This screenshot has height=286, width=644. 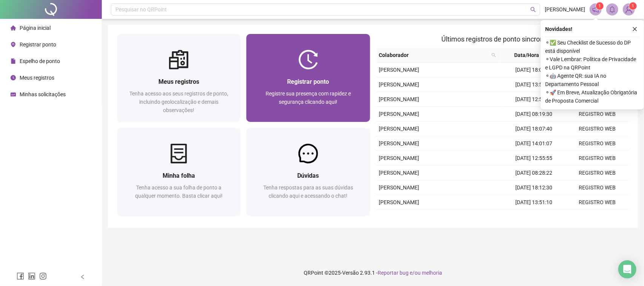 What do you see at coordinates (43, 94) in the screenshot?
I see `span: Minhas solicitações` at bounding box center [43, 94].